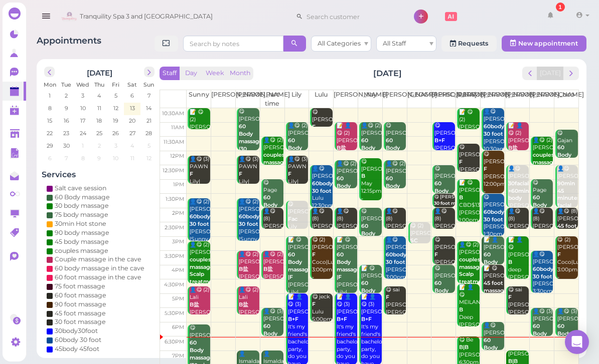 This screenshot has height=364, width=599. What do you see at coordinates (174, 342) in the screenshot?
I see `span: 6:30pm` at bounding box center [174, 342].